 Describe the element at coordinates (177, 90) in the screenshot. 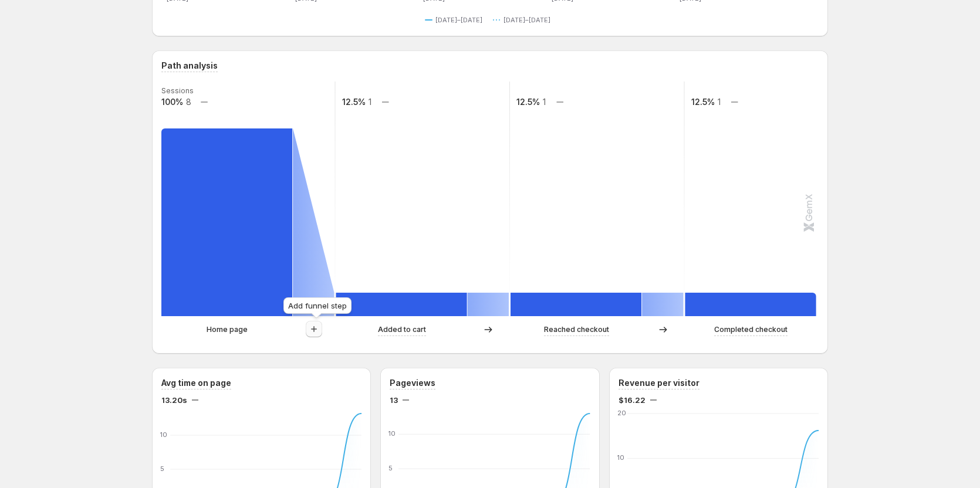

I see `text: Sessions` at that location.